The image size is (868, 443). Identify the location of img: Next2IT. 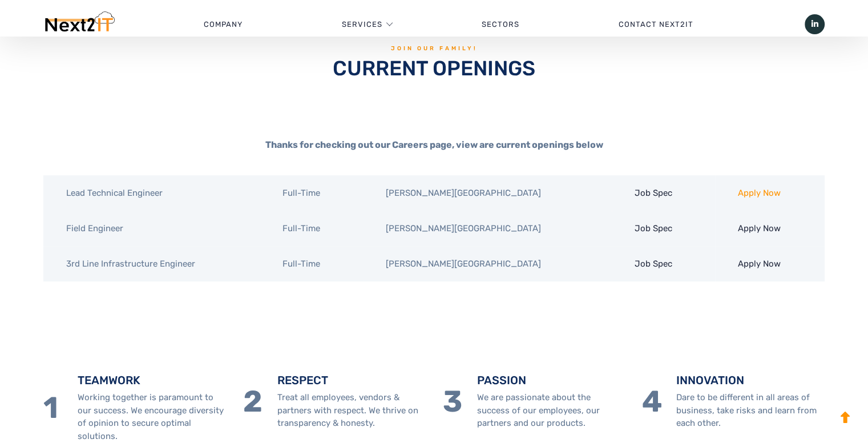
(79, 24).